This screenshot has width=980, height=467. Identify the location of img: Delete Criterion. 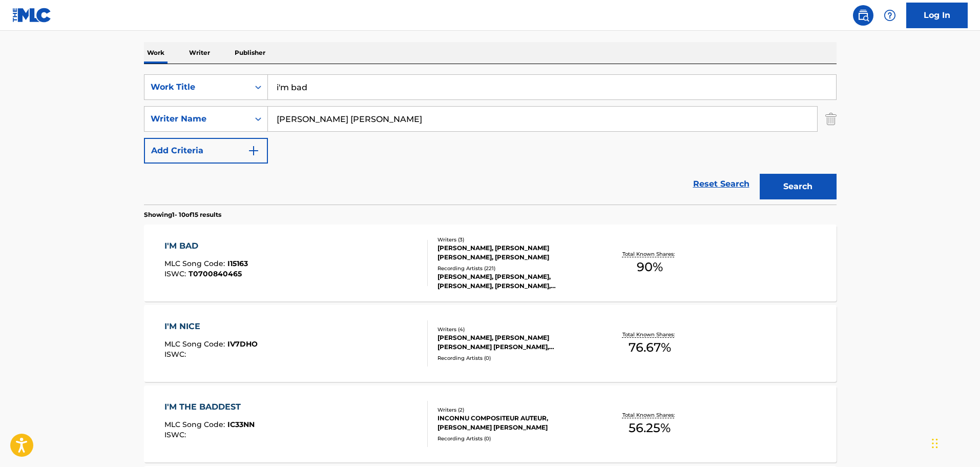
(830, 119).